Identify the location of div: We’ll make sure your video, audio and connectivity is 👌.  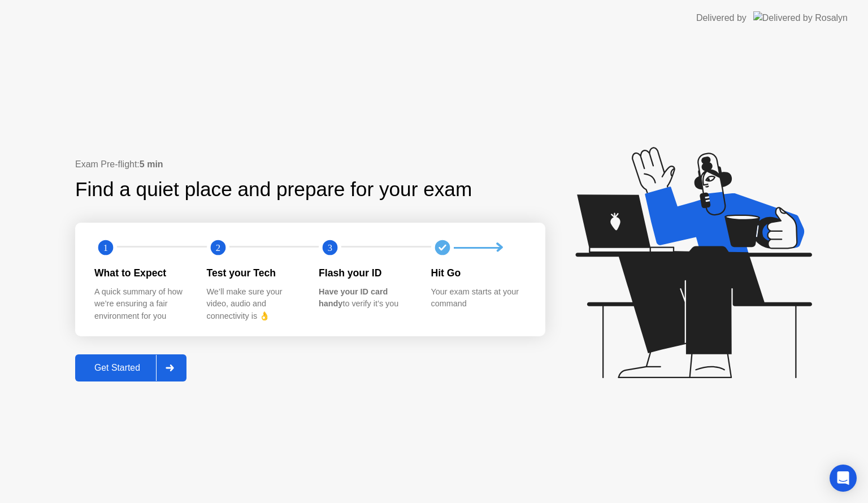
(253, 304).